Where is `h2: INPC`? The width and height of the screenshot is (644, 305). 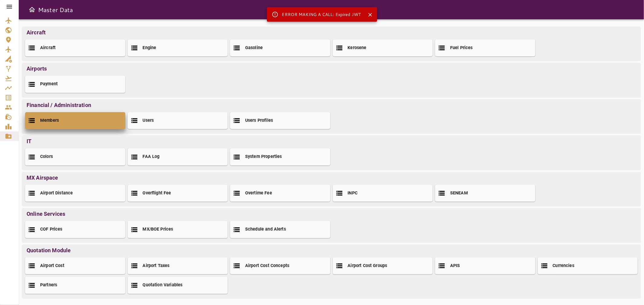
h2: INPC is located at coordinates (353, 193).